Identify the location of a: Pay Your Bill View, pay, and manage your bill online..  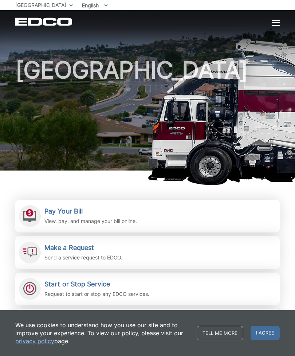
(148, 216).